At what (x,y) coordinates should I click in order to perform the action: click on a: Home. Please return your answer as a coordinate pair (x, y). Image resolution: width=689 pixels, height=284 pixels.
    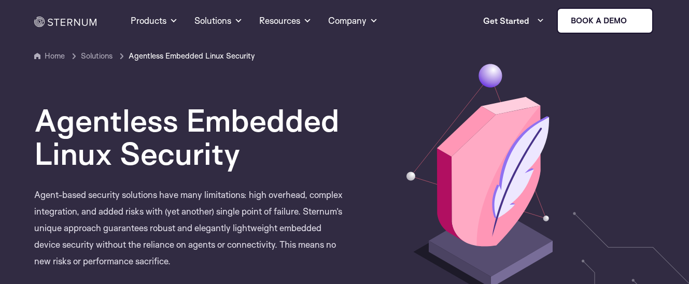
    Looking at the image, I should click on (54, 56).